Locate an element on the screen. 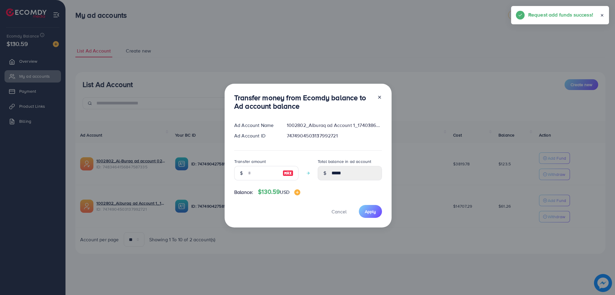 The image size is (615, 295). div: Ad Account Name is located at coordinates (256, 125).